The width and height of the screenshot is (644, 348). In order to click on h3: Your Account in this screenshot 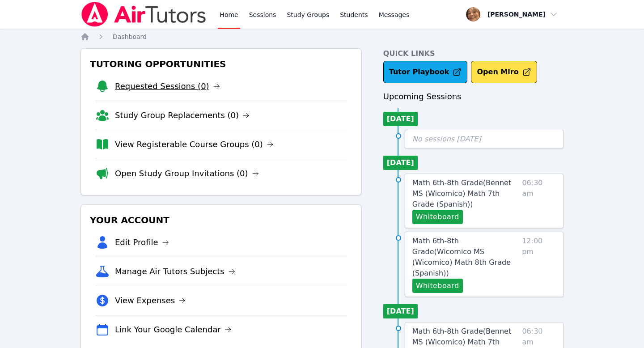, I will do `click(221, 220)`.